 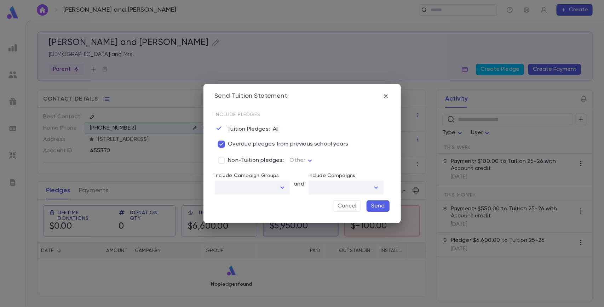 I want to click on span: Other, so click(x=297, y=160).